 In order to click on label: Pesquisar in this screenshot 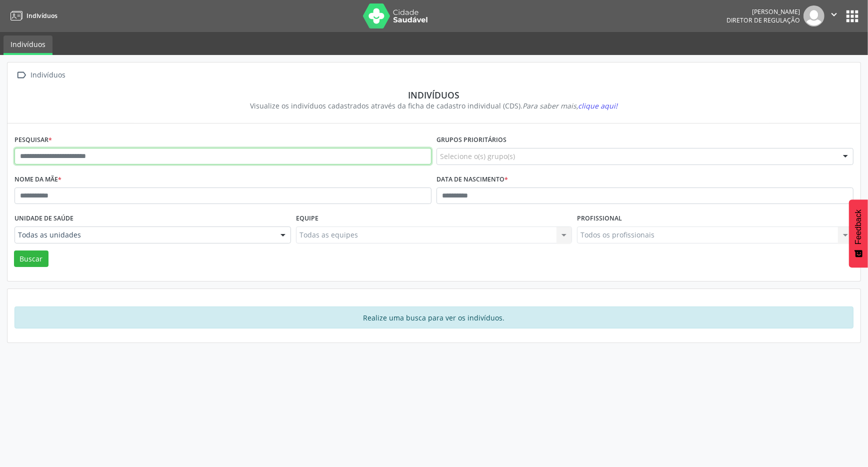, I will do `click(33, 140)`.